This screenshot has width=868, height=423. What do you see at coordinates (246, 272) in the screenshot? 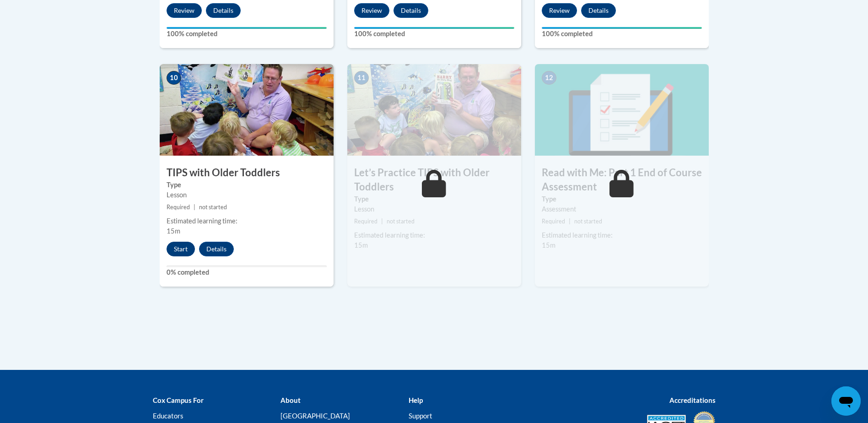
I see `label: 0% completed` at bounding box center [246, 272].